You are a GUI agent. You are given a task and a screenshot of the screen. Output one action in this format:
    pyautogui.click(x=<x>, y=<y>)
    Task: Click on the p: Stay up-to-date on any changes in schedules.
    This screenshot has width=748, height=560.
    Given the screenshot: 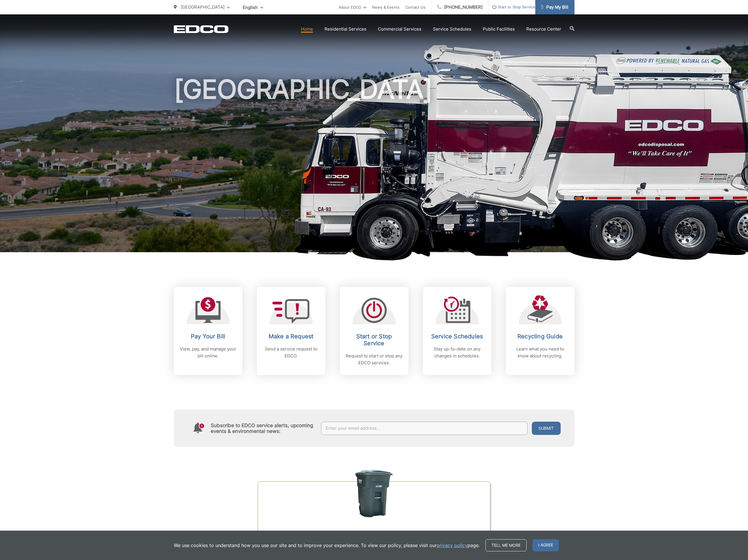 What is the action you would take?
    pyautogui.click(x=457, y=353)
    